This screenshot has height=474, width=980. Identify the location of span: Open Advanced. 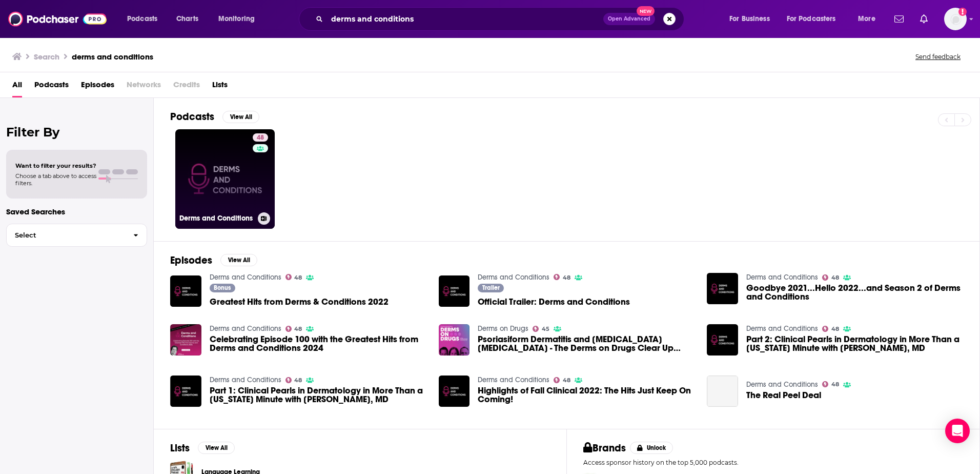
(629, 19).